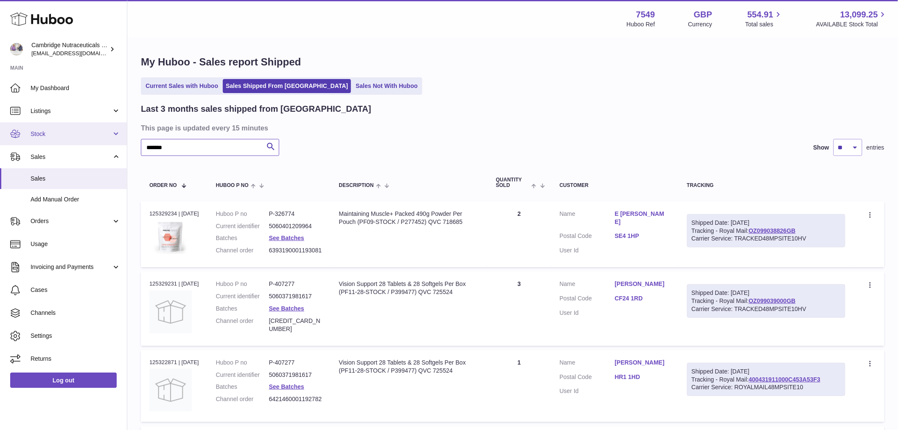  What do you see at coordinates (296, 226) in the screenshot?
I see `dd: 5060401209964` at bounding box center [296, 226].